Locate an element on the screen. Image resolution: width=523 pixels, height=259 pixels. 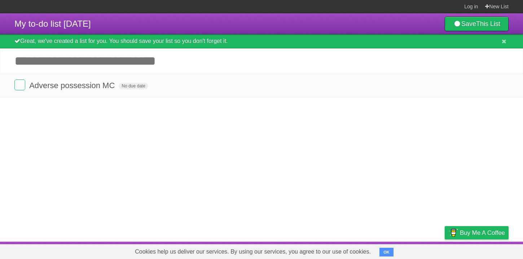
a: Suggest a feature is located at coordinates (486, 250).